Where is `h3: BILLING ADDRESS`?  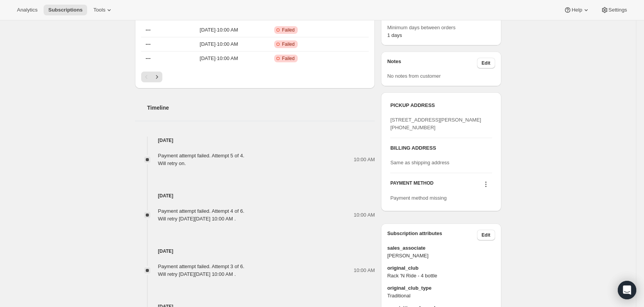
h3: BILLING ADDRESS is located at coordinates (441, 148).